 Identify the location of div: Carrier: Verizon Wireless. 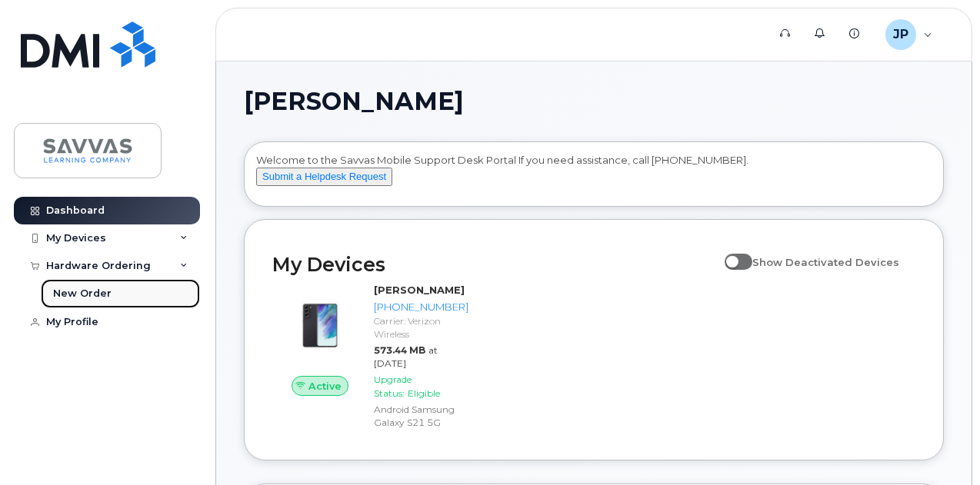
(421, 327).